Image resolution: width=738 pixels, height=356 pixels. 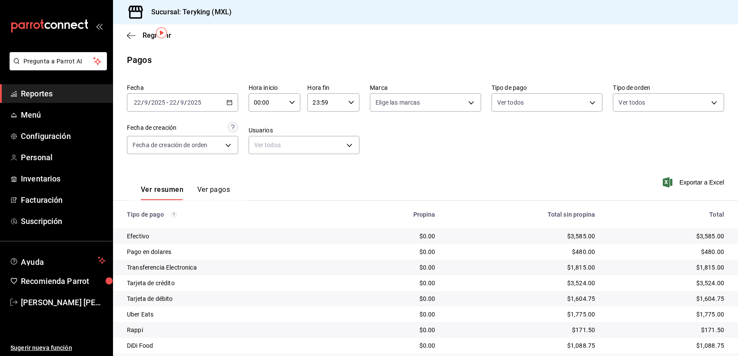 What do you see at coordinates (188, 12) in the screenshot?
I see `h3: Sucursal: Teryking (MXL)` at bounding box center [188, 12].